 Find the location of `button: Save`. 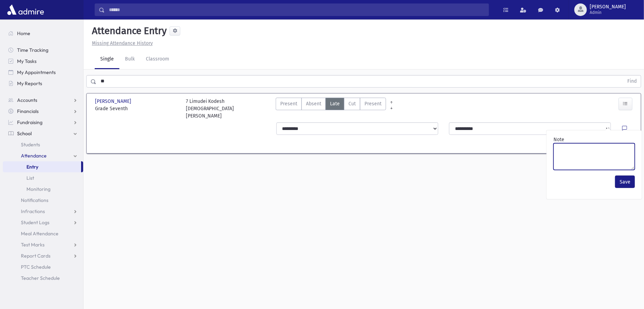

button: Save is located at coordinates (625, 182).